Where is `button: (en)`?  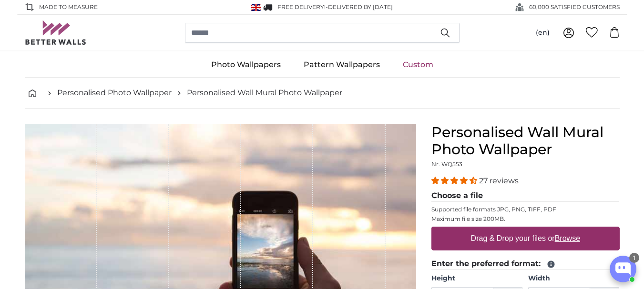
button: (en) is located at coordinates (543, 33).